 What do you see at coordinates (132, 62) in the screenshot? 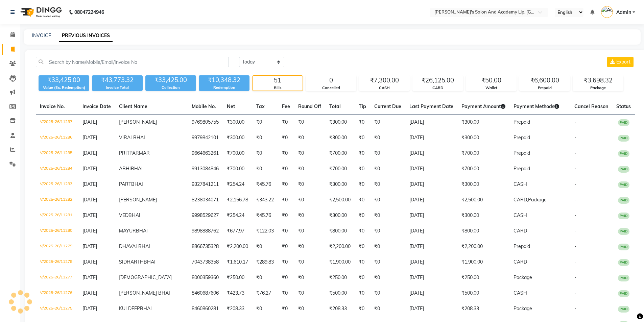
I see `input: Search by Name/Mobile/Email/Invoice No` at bounding box center [132, 62].